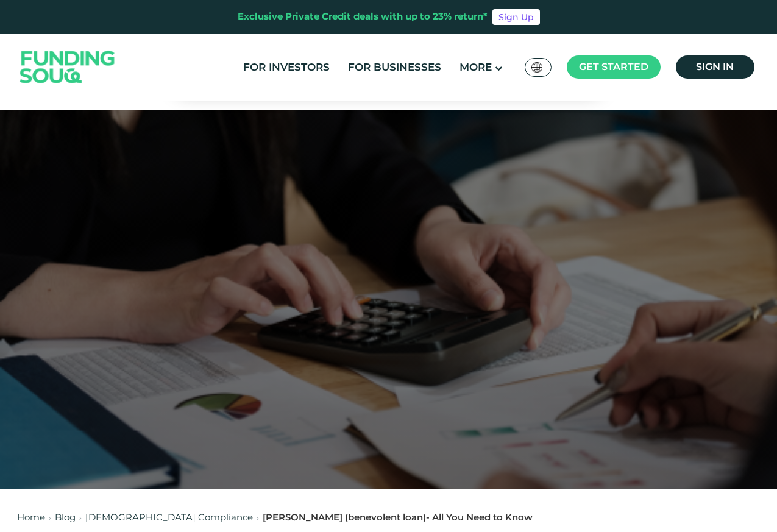 The width and height of the screenshot is (777, 532). Describe the element at coordinates (475, 67) in the screenshot. I see `span: More` at that location.